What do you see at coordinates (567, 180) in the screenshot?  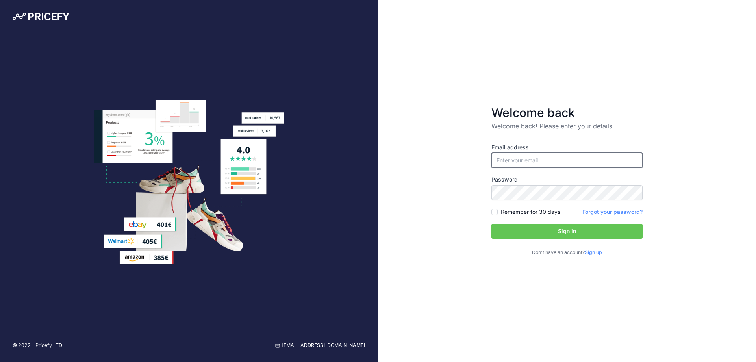 I see `label: Password` at bounding box center [567, 180].